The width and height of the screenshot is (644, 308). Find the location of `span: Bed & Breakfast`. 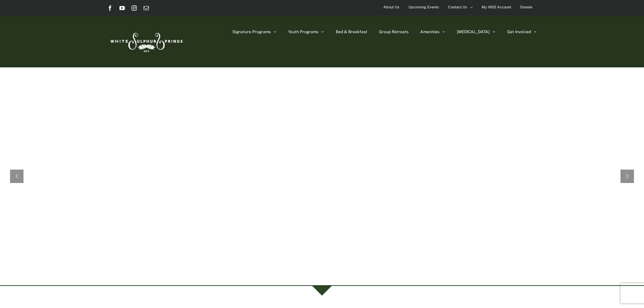

span: Bed & Breakfast is located at coordinates (352, 32).